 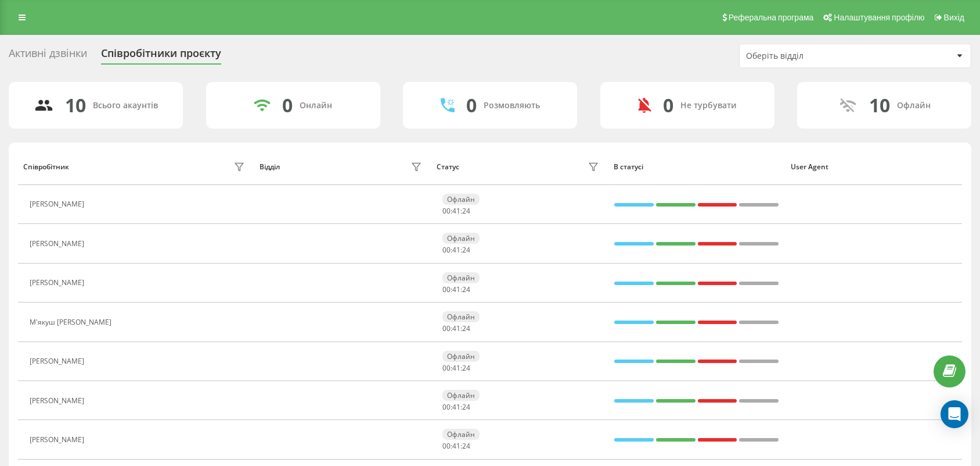 I want to click on div: Відділ, so click(x=270, y=167).